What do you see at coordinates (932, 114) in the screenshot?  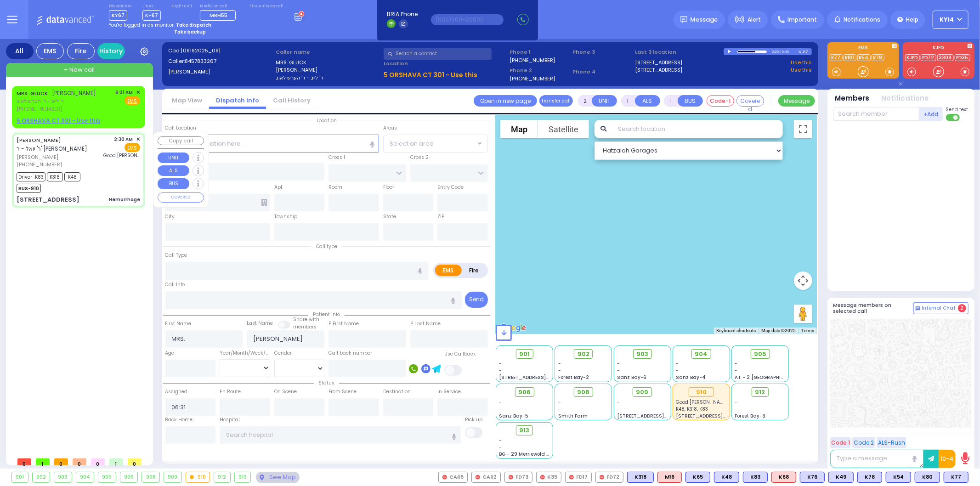 I see `button: +Add` at bounding box center [932, 114].